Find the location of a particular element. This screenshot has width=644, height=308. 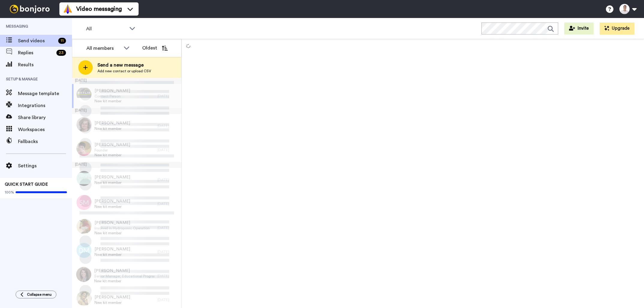

span: Contact Person is located at coordinates (112, 96).